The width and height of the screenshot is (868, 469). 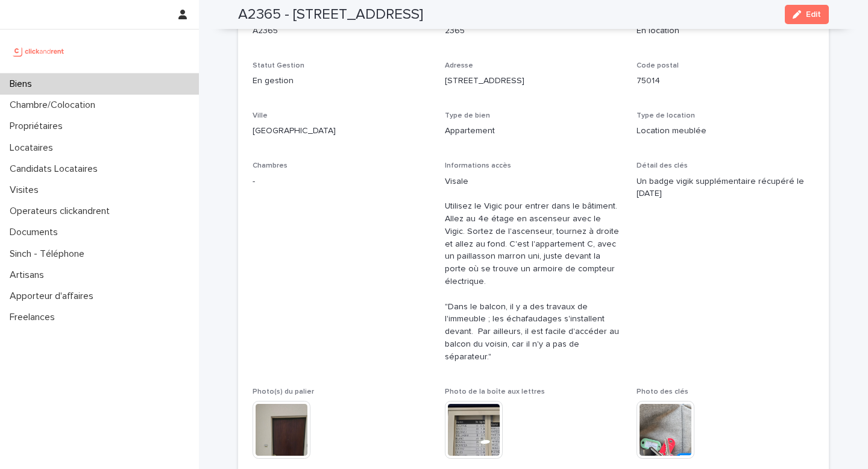 What do you see at coordinates (50, 254) in the screenshot?
I see `p: Sinch - Téléphone` at bounding box center [50, 254].